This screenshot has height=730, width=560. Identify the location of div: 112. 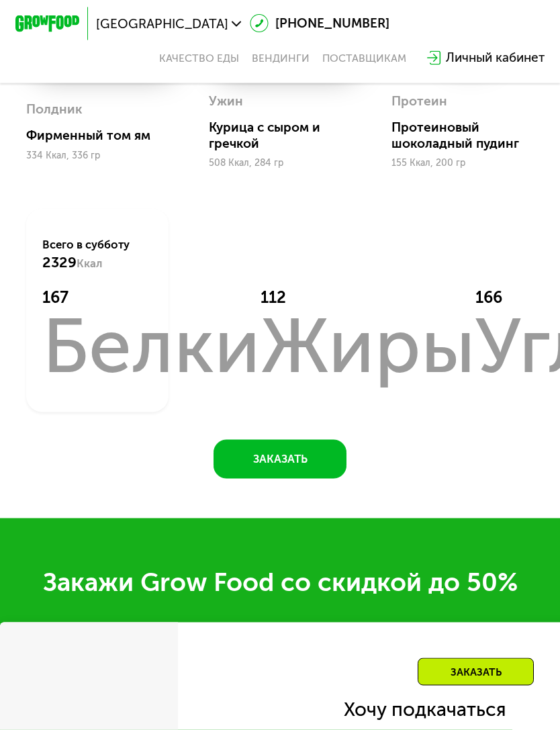
(368, 298).